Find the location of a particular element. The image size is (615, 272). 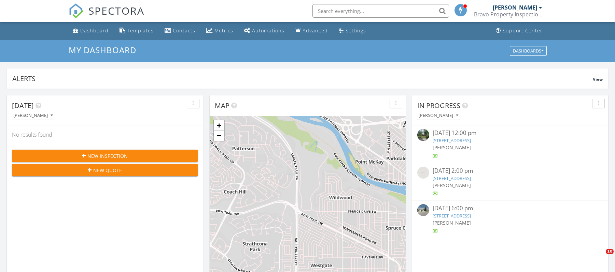

div: Advanced is located at coordinates (315, 30).